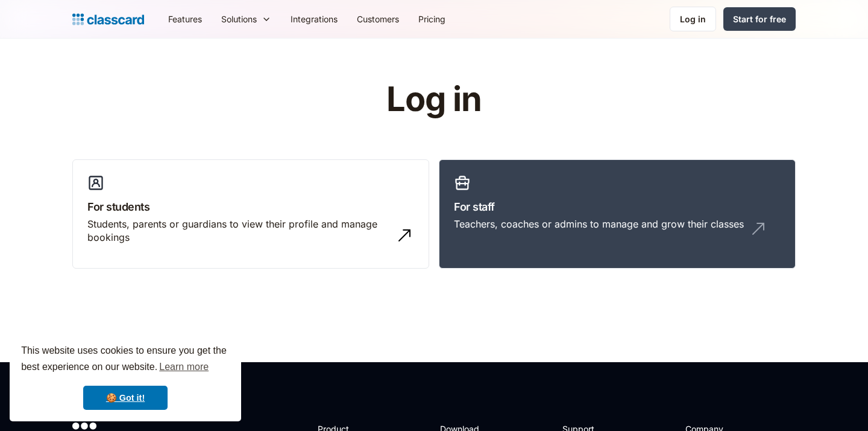 Image resolution: width=868 pixels, height=431 pixels. I want to click on div: Start for free, so click(760, 19).